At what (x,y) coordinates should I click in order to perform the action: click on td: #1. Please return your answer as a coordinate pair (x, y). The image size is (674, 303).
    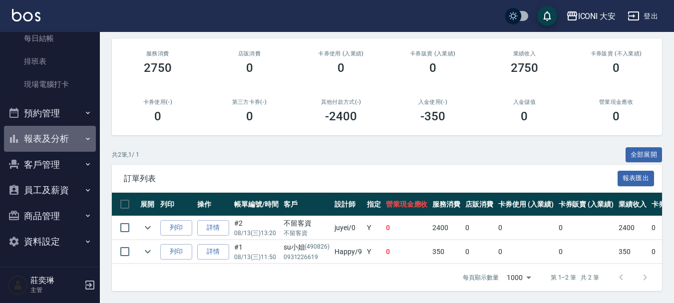
    Looking at the image, I should click on (256, 252).